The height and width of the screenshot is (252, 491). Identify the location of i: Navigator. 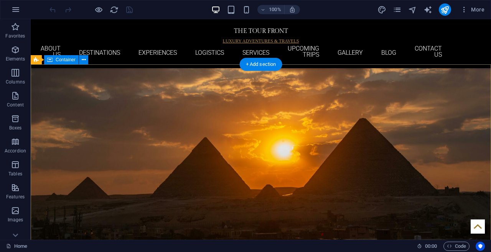
(412, 10).